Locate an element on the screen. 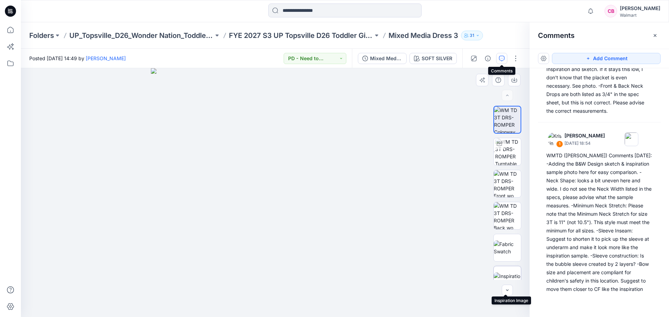  div: Mixed Media Dress 3 is located at coordinates (386, 59).